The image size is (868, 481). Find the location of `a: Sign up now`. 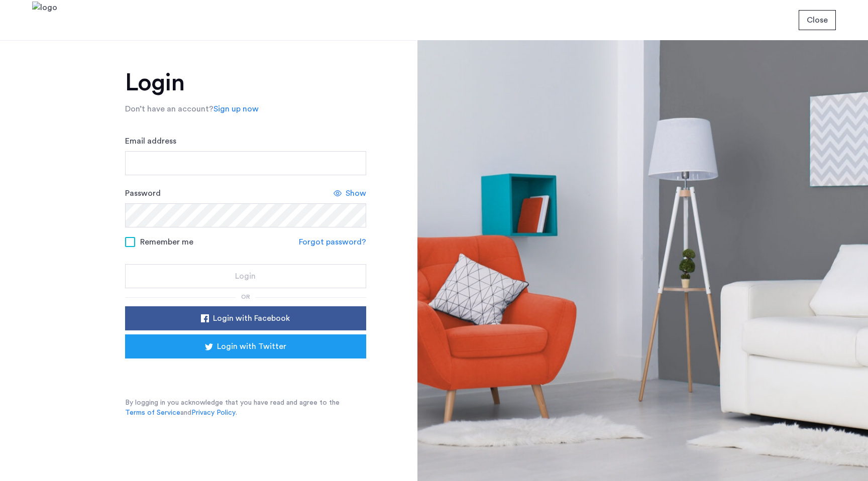

a: Sign up now is located at coordinates (236, 109).